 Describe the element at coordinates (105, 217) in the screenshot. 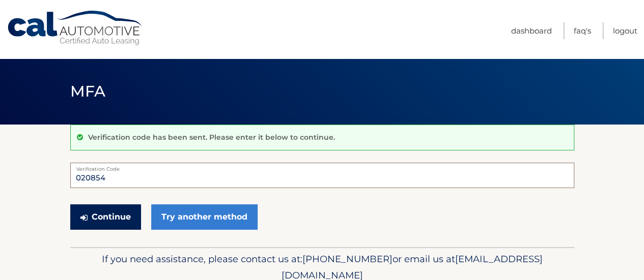

I see `button: Continue` at that location.